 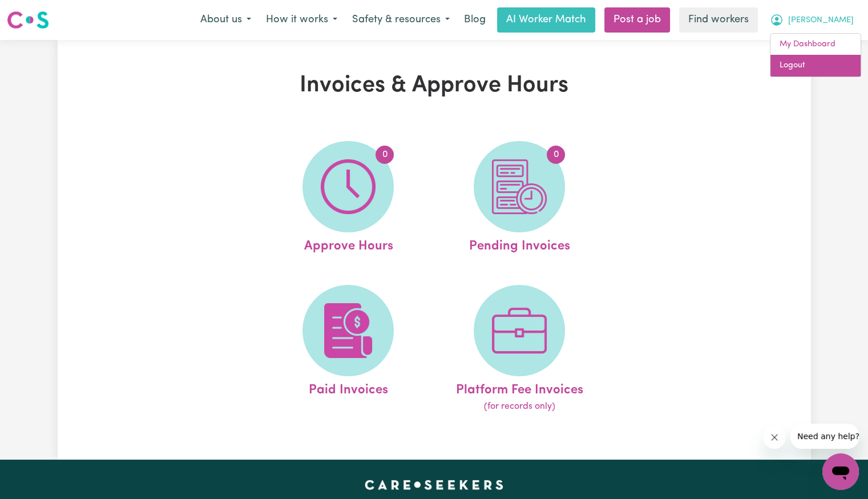 I want to click on a: Find workers, so click(x=719, y=20).